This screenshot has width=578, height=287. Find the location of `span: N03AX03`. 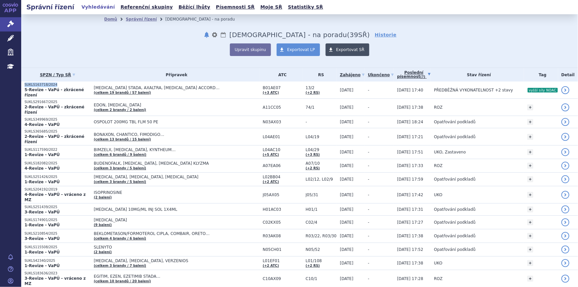

span: N03AX03 is located at coordinates (282, 122).